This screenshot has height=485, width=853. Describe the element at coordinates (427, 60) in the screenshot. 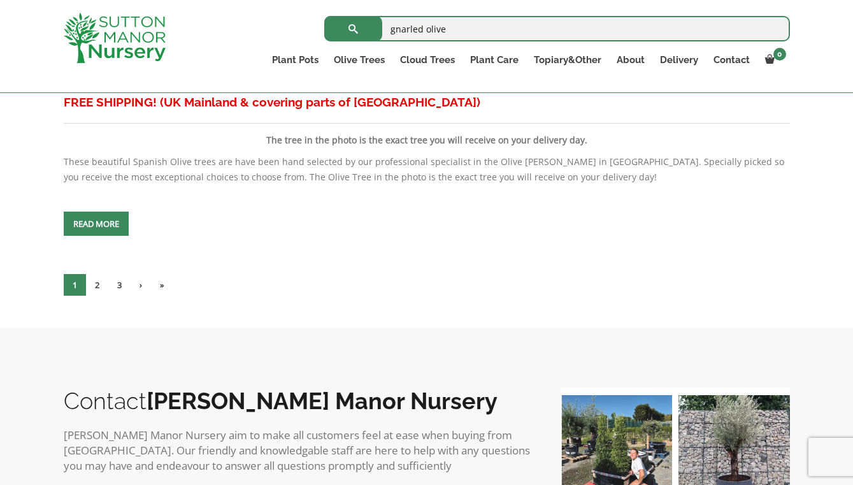

I see `a: Cloud Trees` at that location.